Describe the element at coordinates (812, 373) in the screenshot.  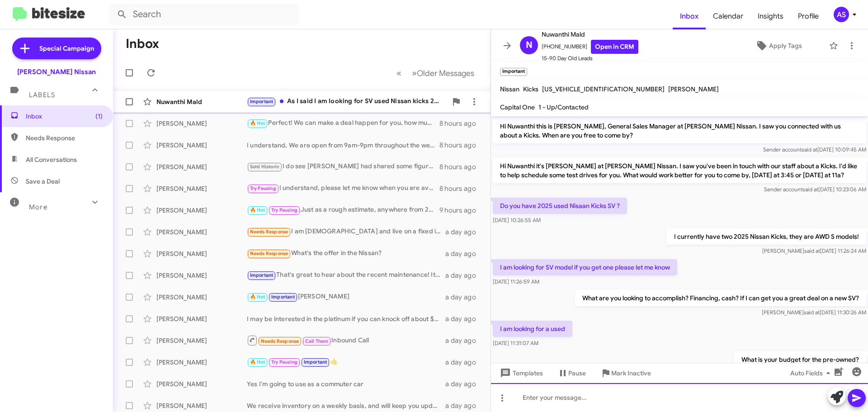
I see `button: Auto Fields` at that location.